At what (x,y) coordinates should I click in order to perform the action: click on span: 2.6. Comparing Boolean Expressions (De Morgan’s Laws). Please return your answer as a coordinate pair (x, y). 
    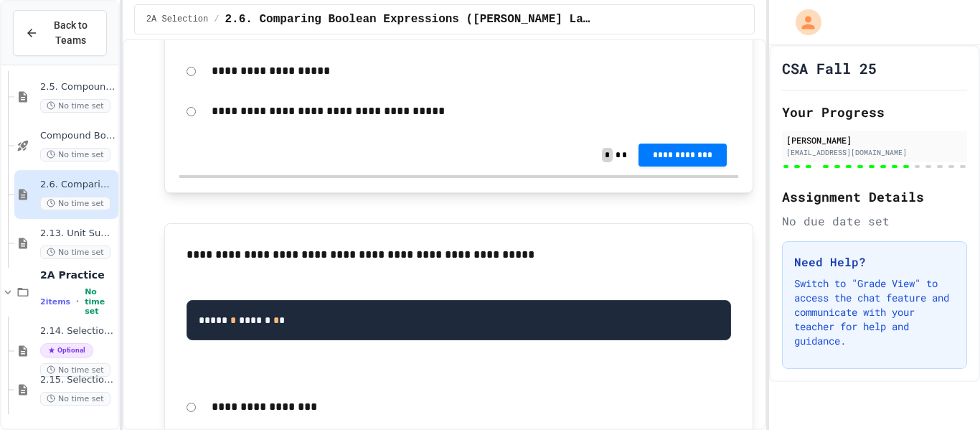
    Looking at the image, I should click on (408, 20).